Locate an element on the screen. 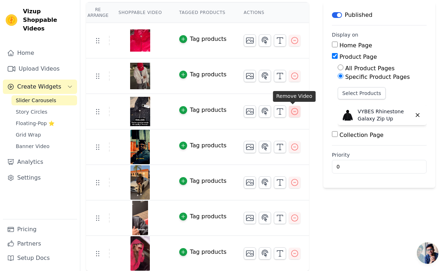 The height and width of the screenshot is (271, 447). label: Home Page is located at coordinates (355, 45).